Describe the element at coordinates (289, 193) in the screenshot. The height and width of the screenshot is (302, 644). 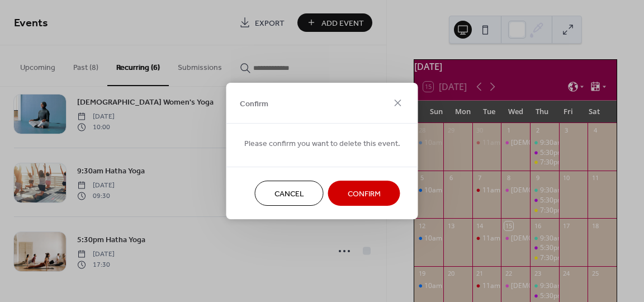
I see `button: Cancel` at that location.